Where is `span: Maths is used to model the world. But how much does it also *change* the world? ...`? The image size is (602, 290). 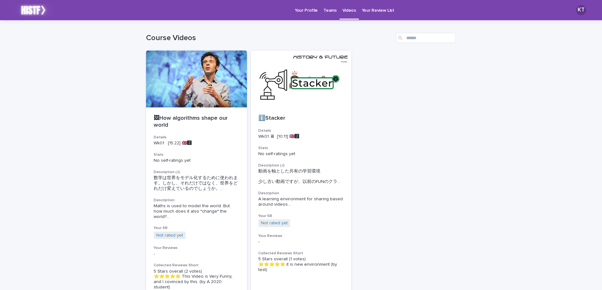 span: Maths is used to model the world. But how much does it also *change* the world? ... is located at coordinates (196, 211).